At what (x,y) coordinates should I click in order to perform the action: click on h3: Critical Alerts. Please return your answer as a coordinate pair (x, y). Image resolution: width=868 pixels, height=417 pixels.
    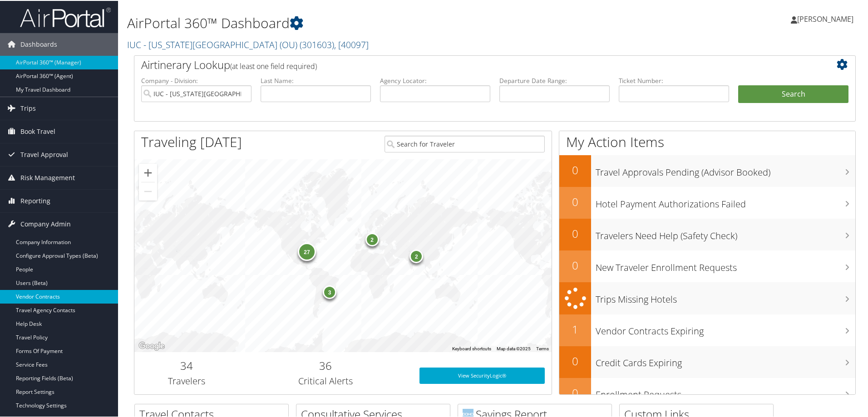
    Looking at the image, I should click on (326, 380).